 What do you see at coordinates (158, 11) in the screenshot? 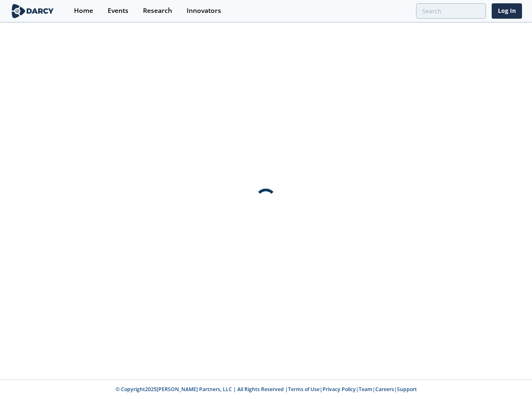
I see `div: Research` at bounding box center [158, 11].